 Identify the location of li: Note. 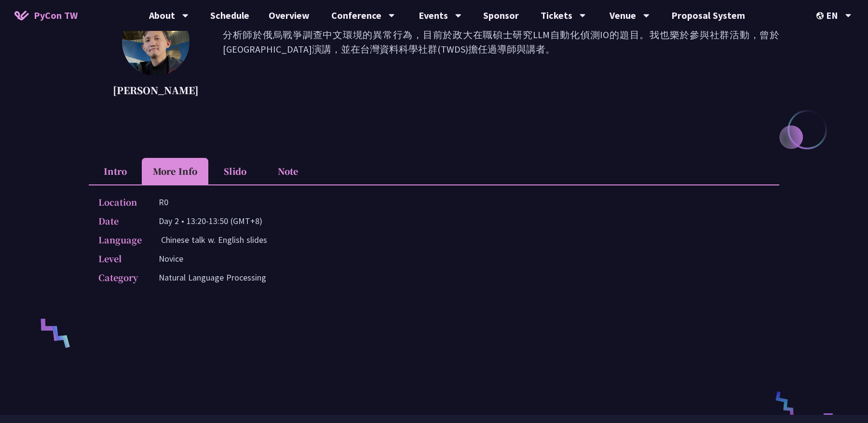
(288, 171).